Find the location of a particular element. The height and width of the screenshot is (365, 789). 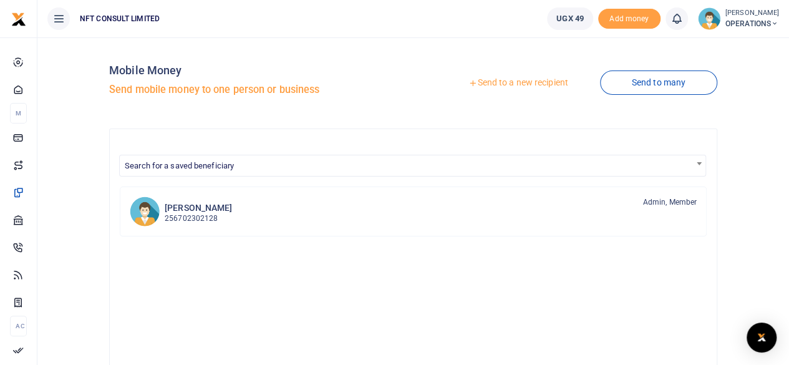

p: 256702302128 is located at coordinates (198, 218).